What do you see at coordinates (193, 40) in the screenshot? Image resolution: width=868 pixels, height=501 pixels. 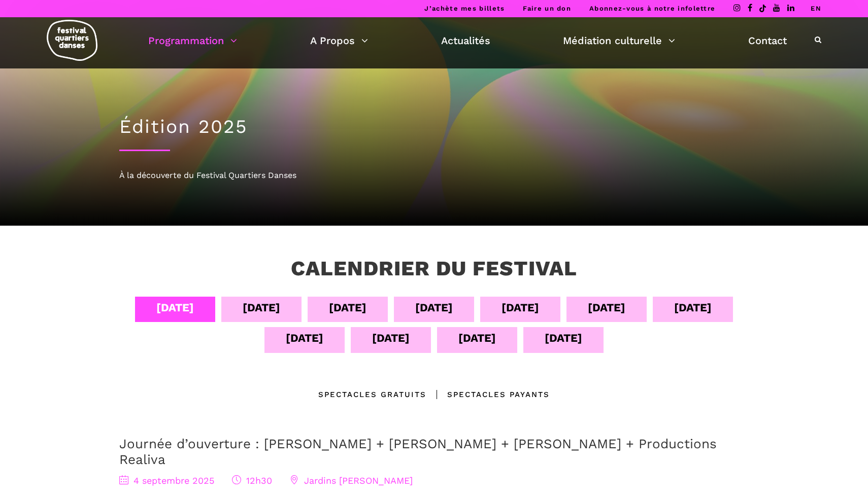 I see `a: Programmation` at bounding box center [193, 40].